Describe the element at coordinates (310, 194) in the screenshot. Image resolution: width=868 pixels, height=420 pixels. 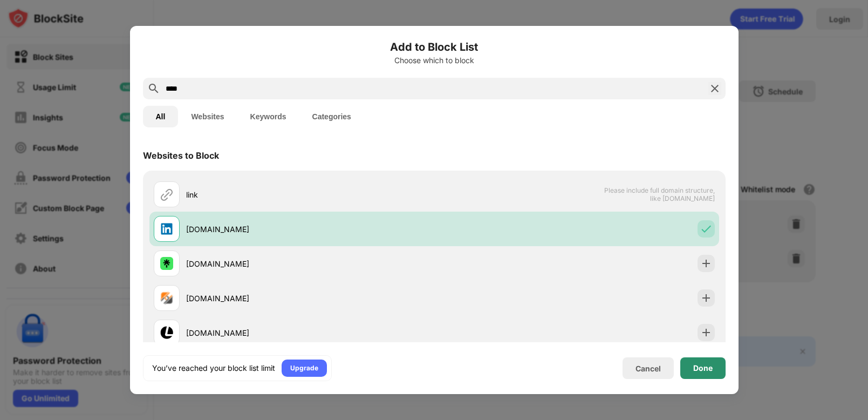
I see `div: link` at that location.